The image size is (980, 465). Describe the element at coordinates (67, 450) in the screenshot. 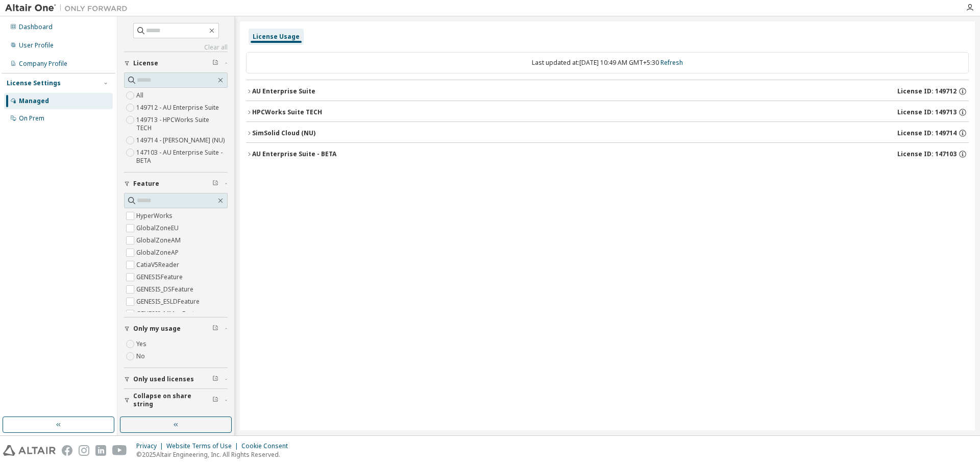

I see `img: facebook.svg` at that location.